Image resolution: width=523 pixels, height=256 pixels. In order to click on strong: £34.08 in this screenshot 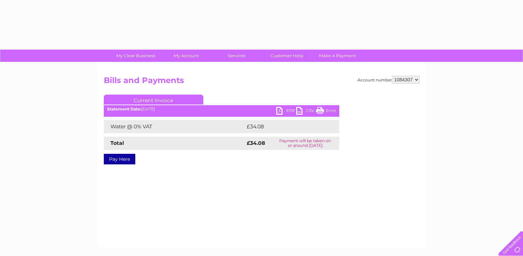, I will do `click(255, 143)`.